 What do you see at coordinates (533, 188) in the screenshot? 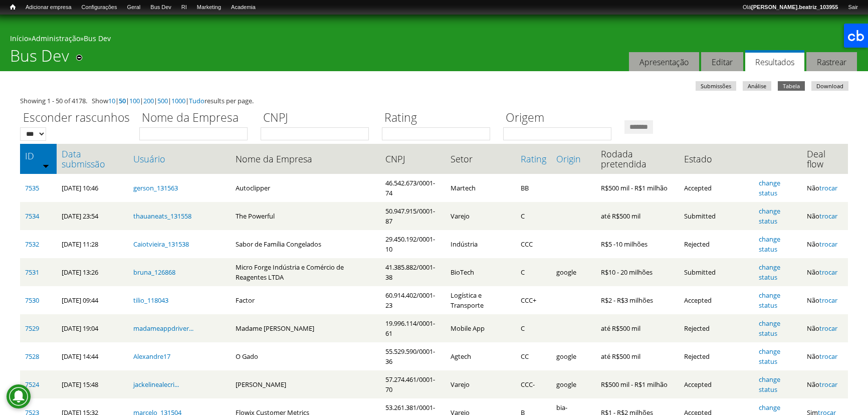
I see `td: BB` at bounding box center [533, 188].